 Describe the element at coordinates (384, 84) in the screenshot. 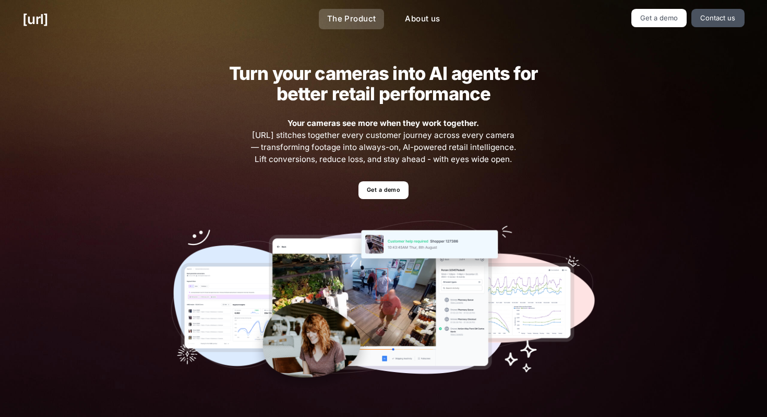

I see `h2: Turn your cameras into AI agents for better retail performance` at that location.